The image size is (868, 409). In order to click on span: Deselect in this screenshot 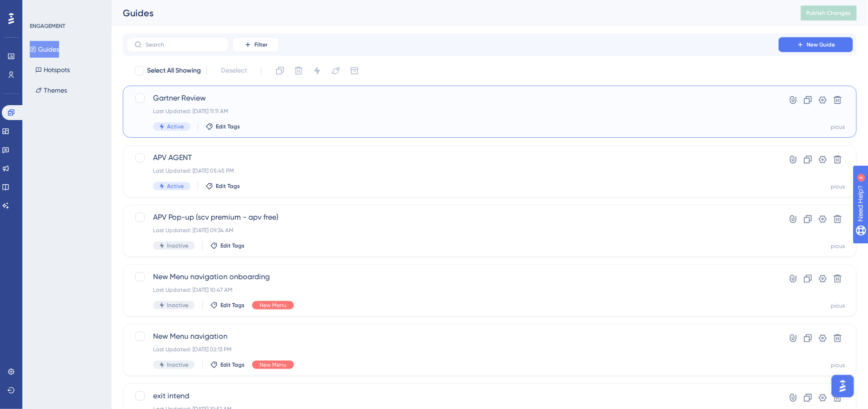, I will do `click(234, 71)`.